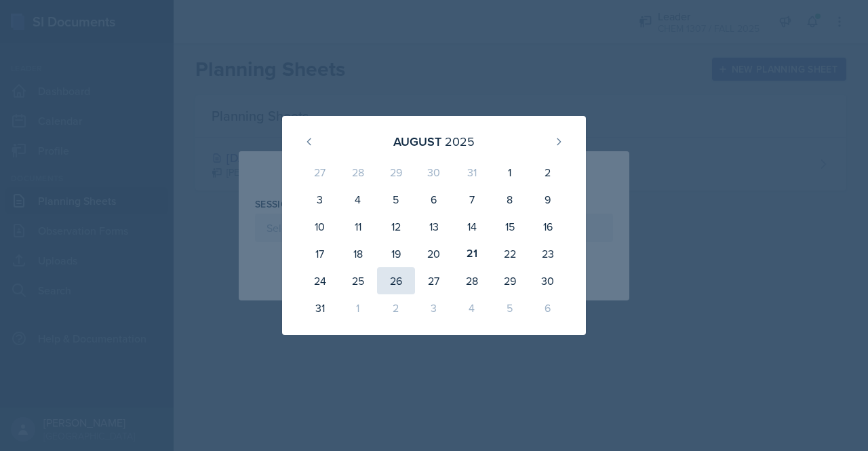 The width and height of the screenshot is (868, 451). What do you see at coordinates (320, 281) in the screenshot?
I see `div: 24` at bounding box center [320, 281].